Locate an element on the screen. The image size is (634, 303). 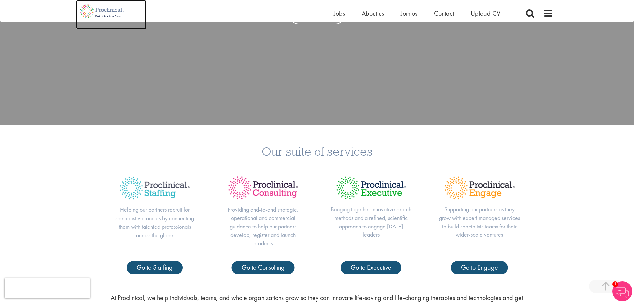
a: Go to Executive is located at coordinates (371, 268).